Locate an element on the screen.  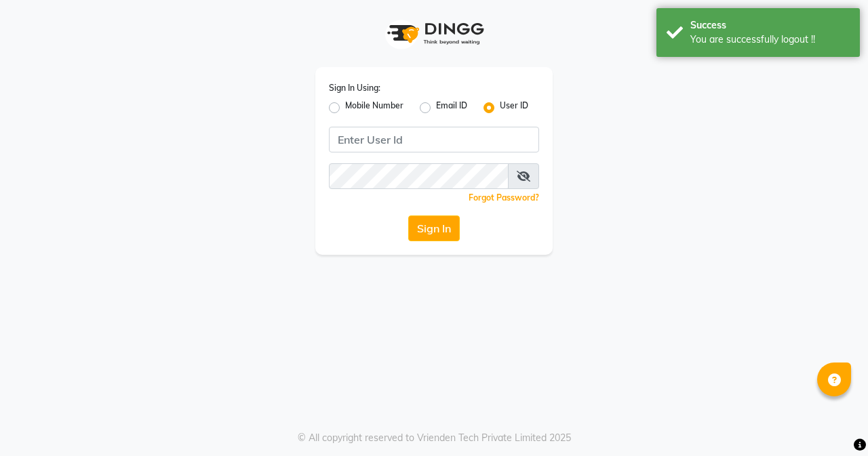
div: You are successfully logout !! is located at coordinates (770, 39).